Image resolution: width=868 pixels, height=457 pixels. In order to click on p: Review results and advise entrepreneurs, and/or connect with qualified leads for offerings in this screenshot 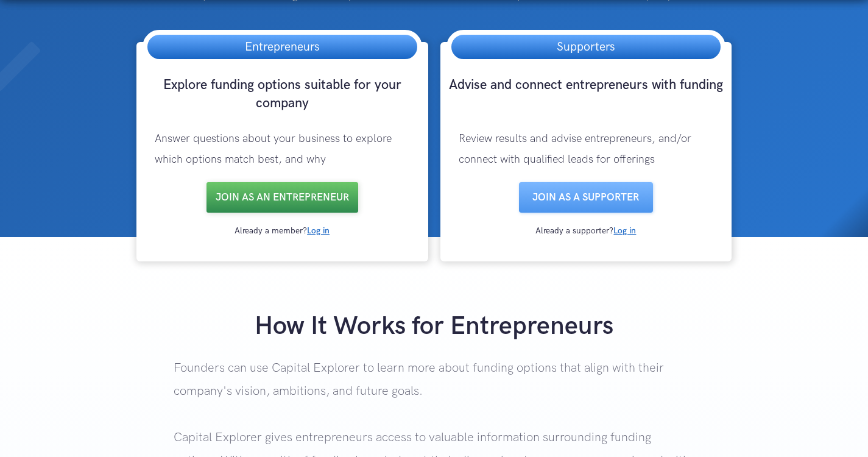, I will do `click(586, 150)`.